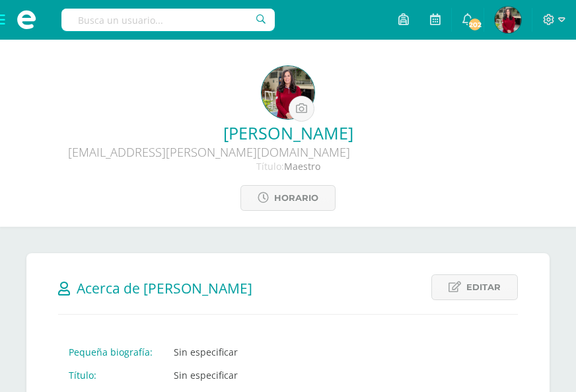  Describe the element at coordinates (474, 287) in the screenshot. I see `a: Editar` at that location.